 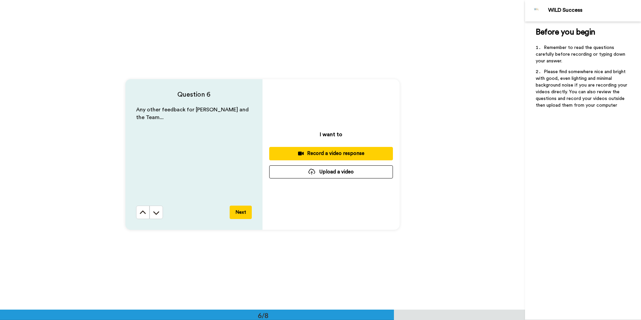 I want to click on button: Upload a video, so click(x=331, y=172).